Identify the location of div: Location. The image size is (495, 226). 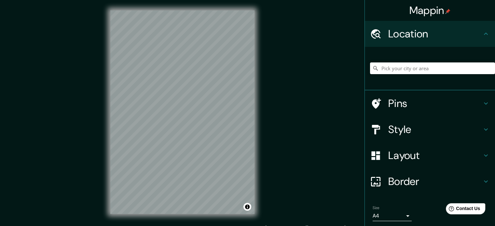
(430, 34).